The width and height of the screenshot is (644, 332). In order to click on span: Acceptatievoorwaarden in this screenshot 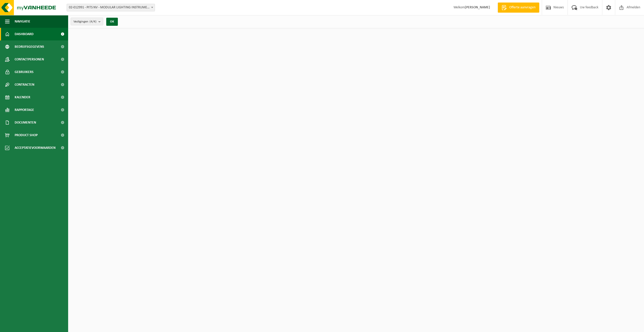, I will do `click(35, 147)`.